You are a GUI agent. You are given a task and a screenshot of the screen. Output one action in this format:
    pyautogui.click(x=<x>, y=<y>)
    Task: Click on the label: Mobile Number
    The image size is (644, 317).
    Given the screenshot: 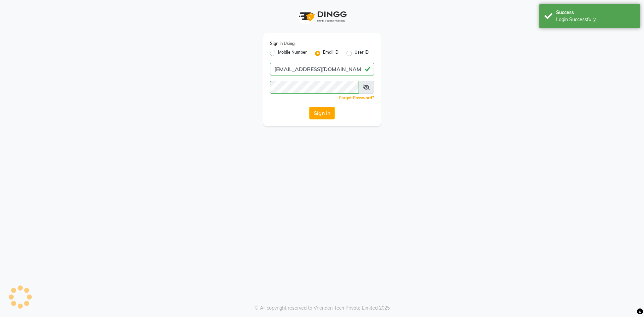 What is the action you would take?
    pyautogui.click(x=293, y=54)
    